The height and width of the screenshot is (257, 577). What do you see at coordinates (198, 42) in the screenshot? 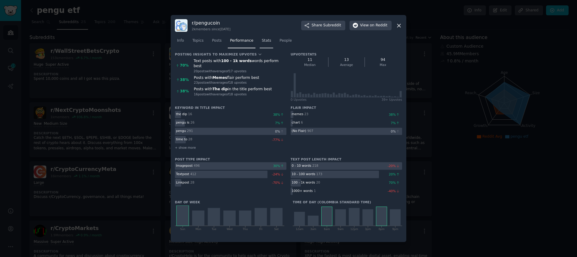
I see `a: Topics` at bounding box center [198, 42].